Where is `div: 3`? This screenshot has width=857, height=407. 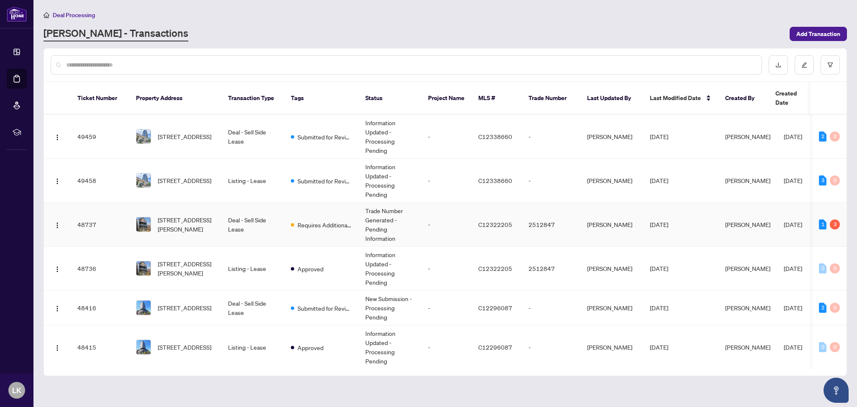 div: 3 is located at coordinates (822, 180).